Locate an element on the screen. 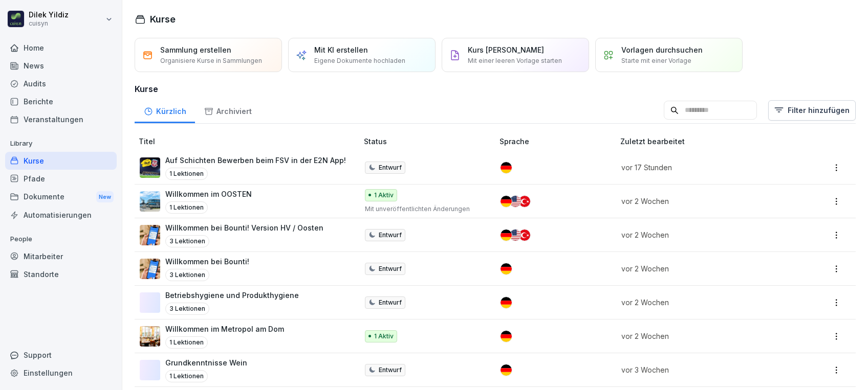 Image resolution: width=868 pixels, height=390 pixels. div: Veranstaltungen is located at coordinates (61, 119).